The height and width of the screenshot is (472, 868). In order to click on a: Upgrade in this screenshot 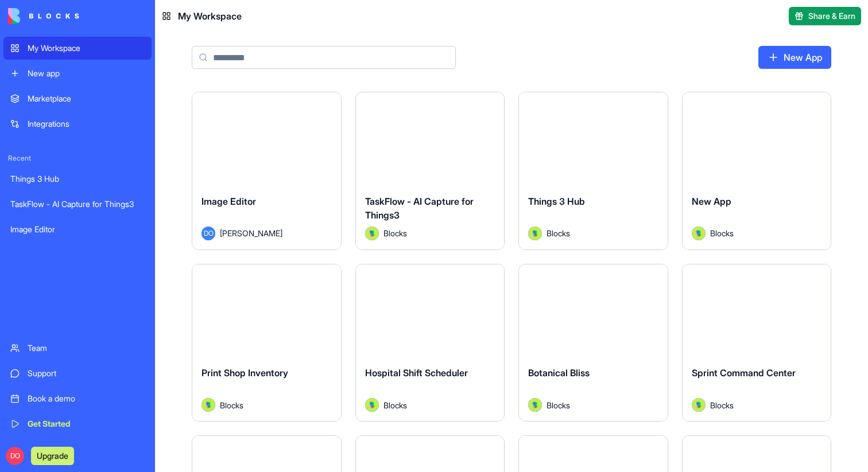, I will do `click(52, 455)`.